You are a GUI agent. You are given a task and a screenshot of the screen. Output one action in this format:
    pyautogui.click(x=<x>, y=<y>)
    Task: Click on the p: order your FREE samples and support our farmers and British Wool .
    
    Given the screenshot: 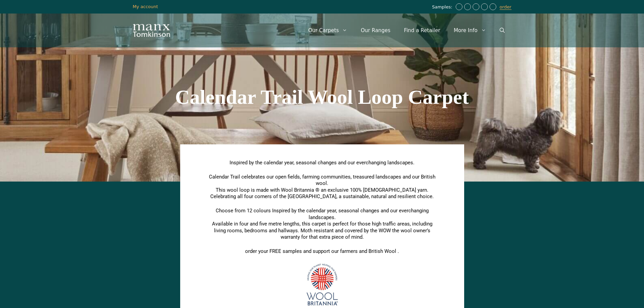 What is the action you would take?
    pyautogui.click(x=322, y=252)
    